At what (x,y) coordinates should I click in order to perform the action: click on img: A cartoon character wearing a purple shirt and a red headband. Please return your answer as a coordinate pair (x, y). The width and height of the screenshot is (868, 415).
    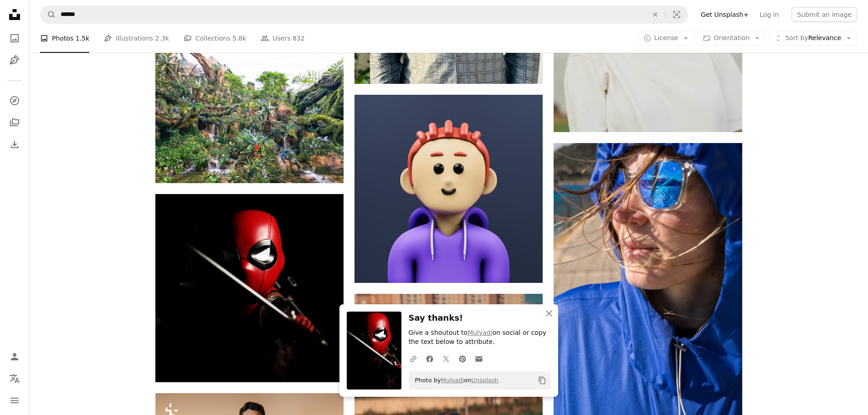
    Looking at the image, I should click on (449, 189).